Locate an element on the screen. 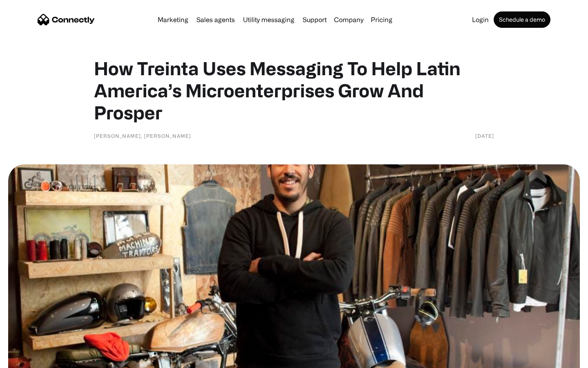 This screenshot has width=588, height=368. div: Company is located at coordinates (349, 20).